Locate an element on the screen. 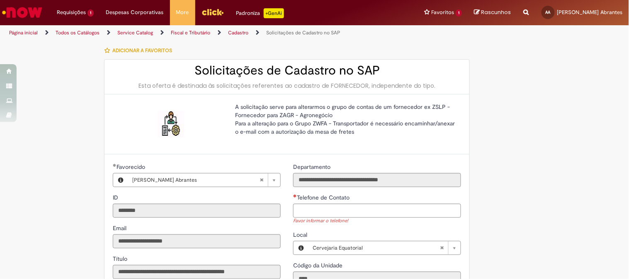 This screenshot has height=279, width=629. input: Telefone de Contato is located at coordinates (377, 211).